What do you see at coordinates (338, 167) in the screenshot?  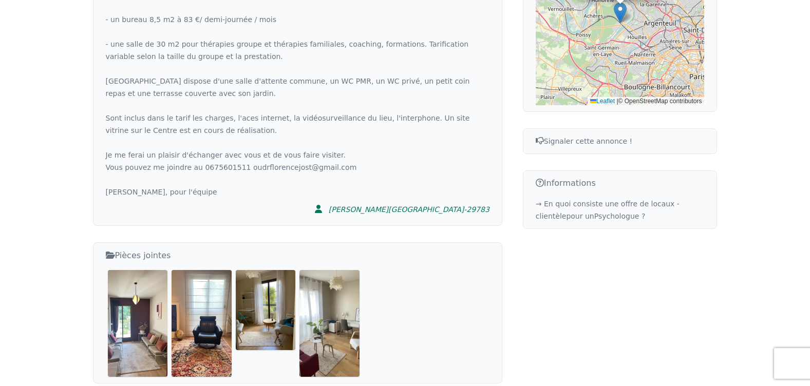 I see `span: l` at bounding box center [338, 167].